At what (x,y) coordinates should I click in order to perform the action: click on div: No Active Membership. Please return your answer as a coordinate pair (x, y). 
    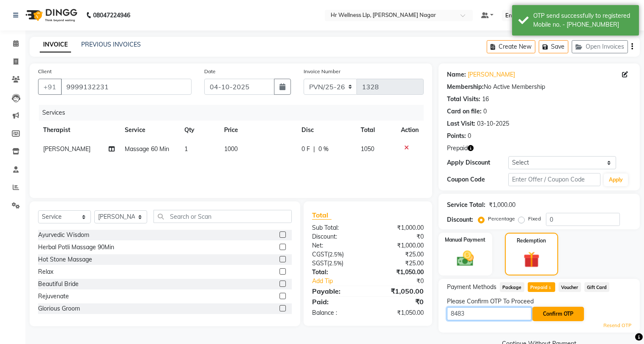
    Looking at the image, I should click on (539, 86).